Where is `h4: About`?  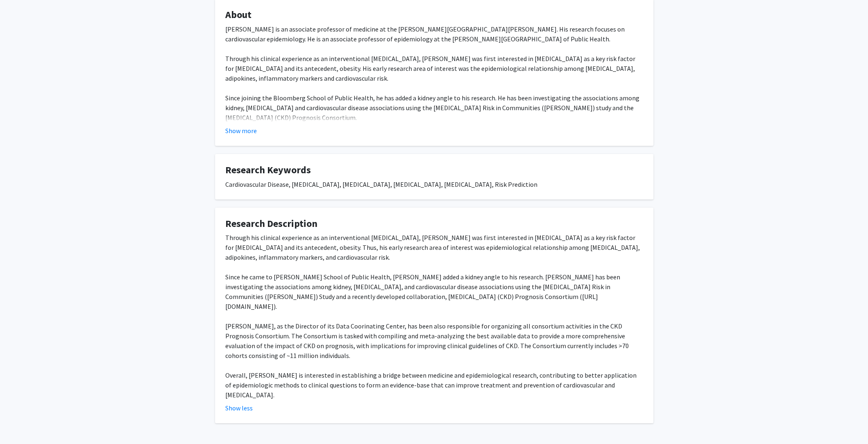
h4: About is located at coordinates (434, 15).